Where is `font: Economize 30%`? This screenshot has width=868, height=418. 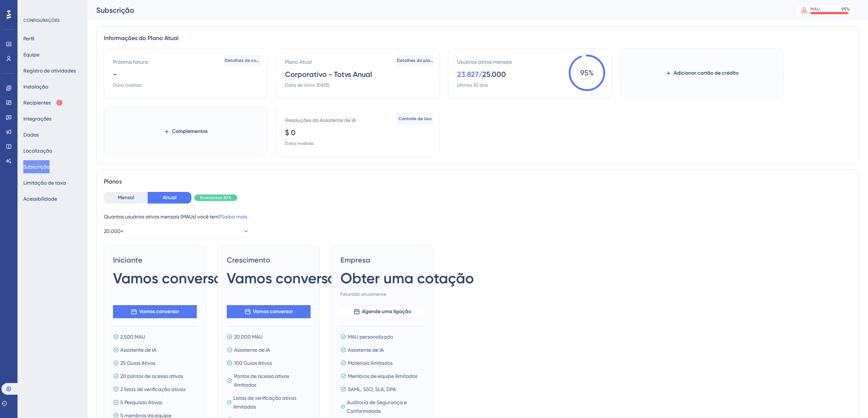
font: Economize 30% is located at coordinates (216, 198).